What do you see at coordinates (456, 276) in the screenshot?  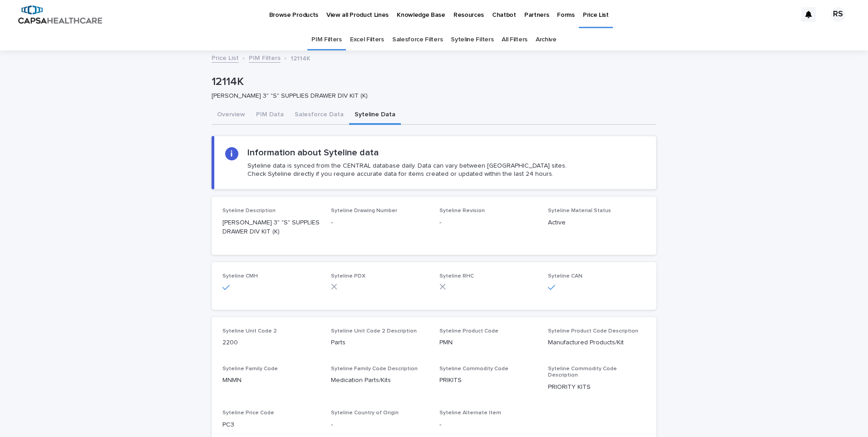 I see `span: Syteline RHC` at bounding box center [456, 276].